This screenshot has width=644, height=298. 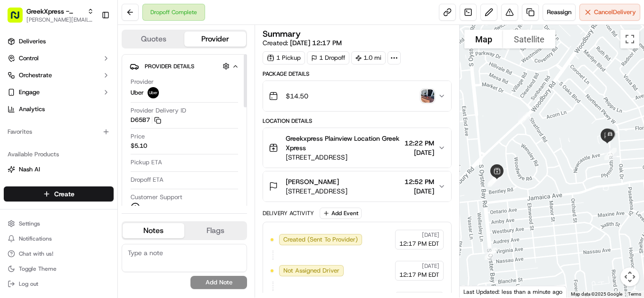 I want to click on span: $5.10, so click(x=139, y=146).